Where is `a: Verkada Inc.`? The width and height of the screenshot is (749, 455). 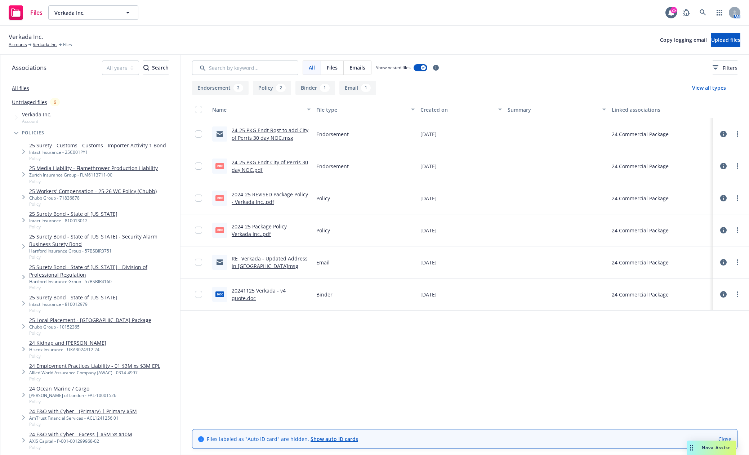 a: Verkada Inc. is located at coordinates (45, 45).